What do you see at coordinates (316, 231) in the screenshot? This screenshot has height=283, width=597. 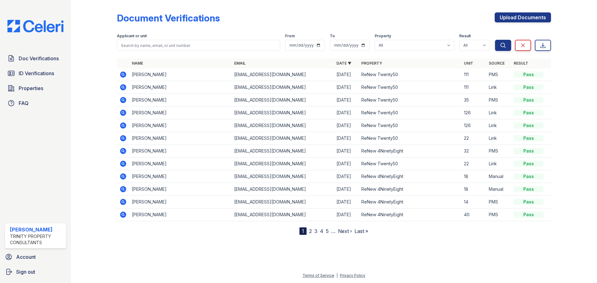 I see `a: 3` at bounding box center [316, 231].